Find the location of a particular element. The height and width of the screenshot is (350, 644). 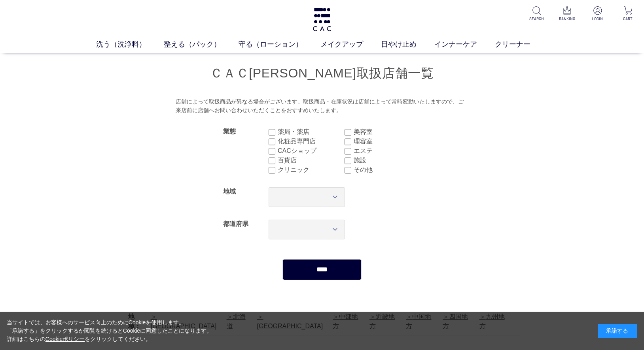

a: SEARCH is located at coordinates (537, 14).